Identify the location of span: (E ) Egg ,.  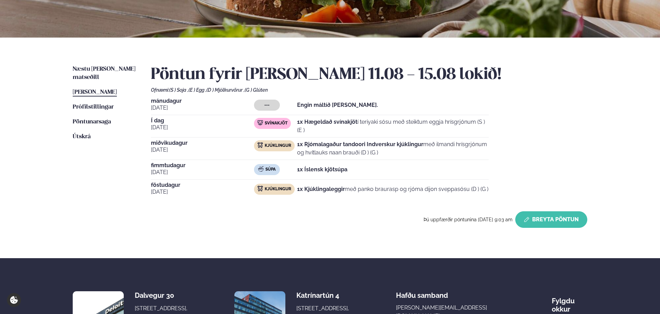
(197, 90).